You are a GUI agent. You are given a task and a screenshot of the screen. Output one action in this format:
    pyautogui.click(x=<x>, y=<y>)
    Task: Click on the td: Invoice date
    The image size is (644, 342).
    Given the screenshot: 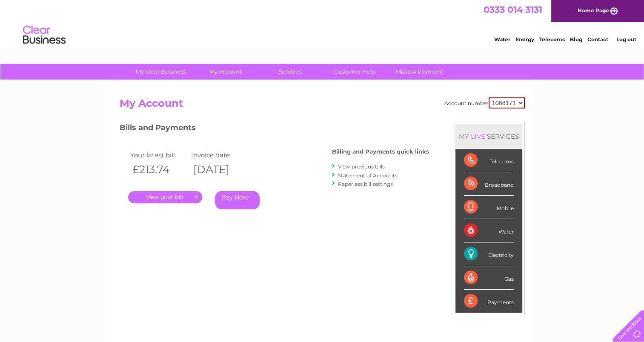 What is the action you would take?
    pyautogui.click(x=220, y=155)
    